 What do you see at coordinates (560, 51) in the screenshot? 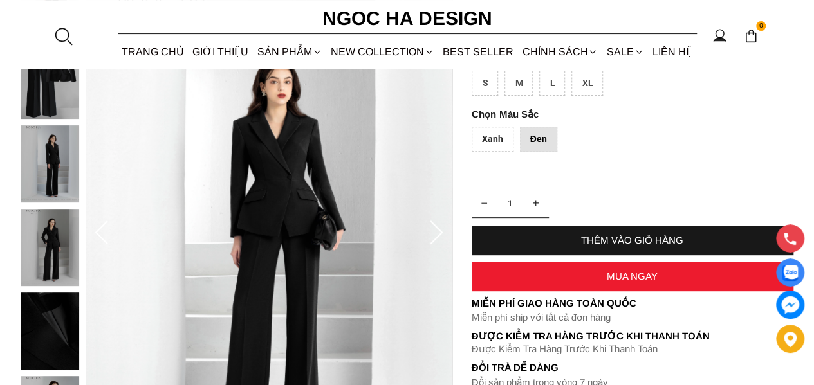
I see `div: Chính sách` at bounding box center [560, 51].